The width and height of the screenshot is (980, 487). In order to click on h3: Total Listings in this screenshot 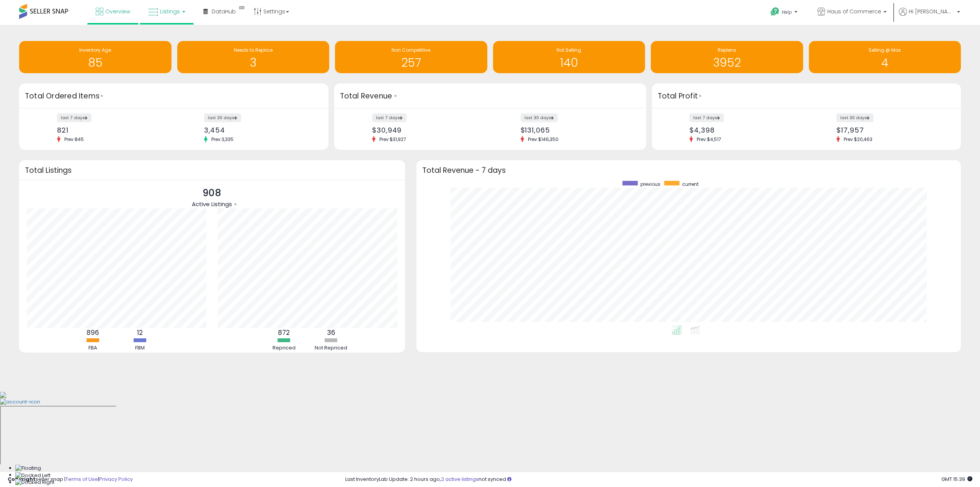, I will do `click(212, 170)`.